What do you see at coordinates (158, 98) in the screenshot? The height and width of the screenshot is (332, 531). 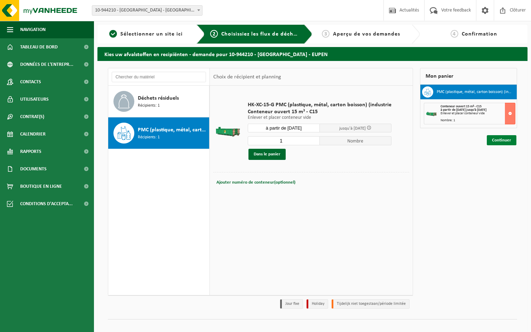 I see `span: Déchets résiduels` at bounding box center [158, 98].